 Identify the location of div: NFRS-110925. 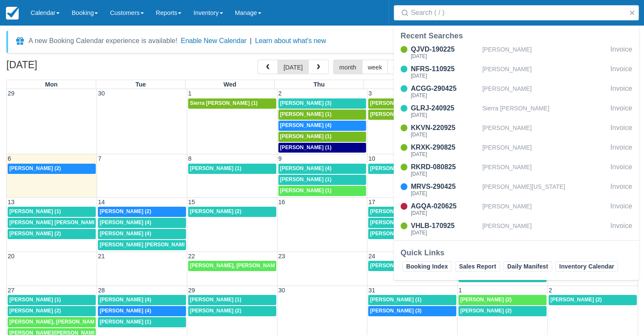
(445, 69).